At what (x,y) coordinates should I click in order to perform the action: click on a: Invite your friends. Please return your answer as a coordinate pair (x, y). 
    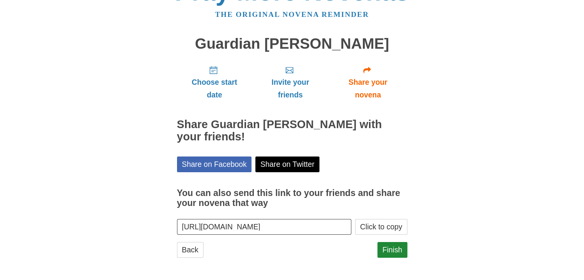
    Looking at the image, I should click on (290, 82).